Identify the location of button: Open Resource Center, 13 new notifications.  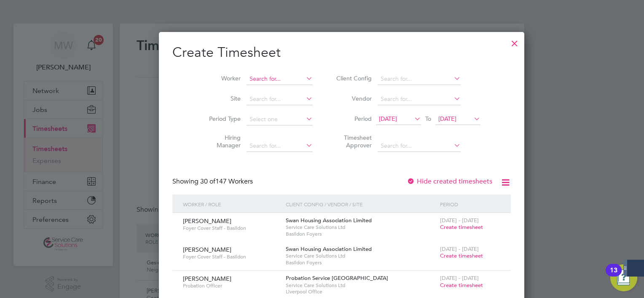
(624, 278).